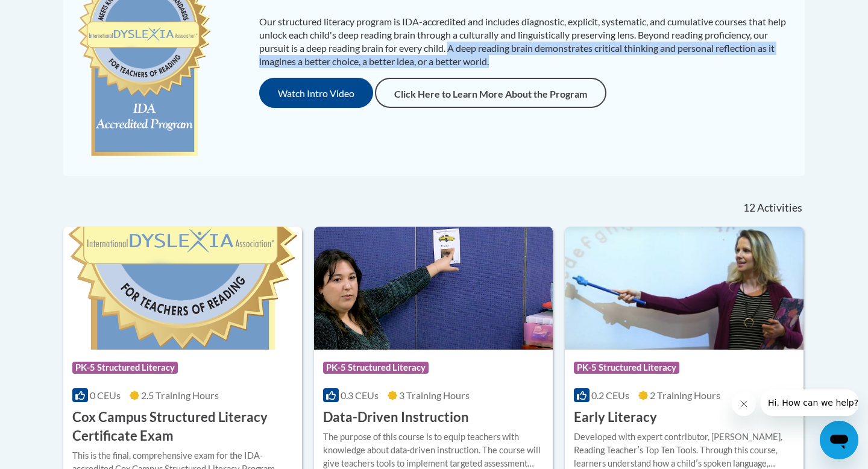 The width and height of the screenshot is (868, 469). Describe the element at coordinates (749, 208) in the screenshot. I see `span: 12` at that location.